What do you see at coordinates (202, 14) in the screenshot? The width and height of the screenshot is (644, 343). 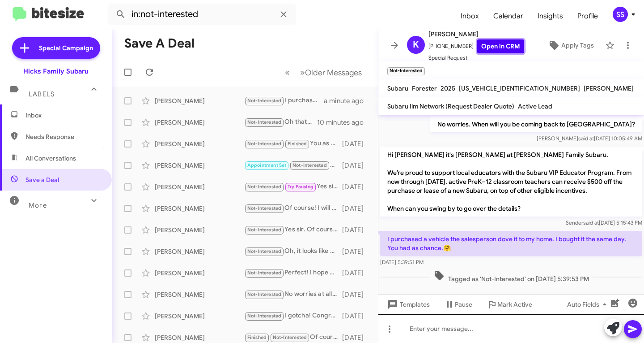 I see `input: Search` at bounding box center [202, 14].